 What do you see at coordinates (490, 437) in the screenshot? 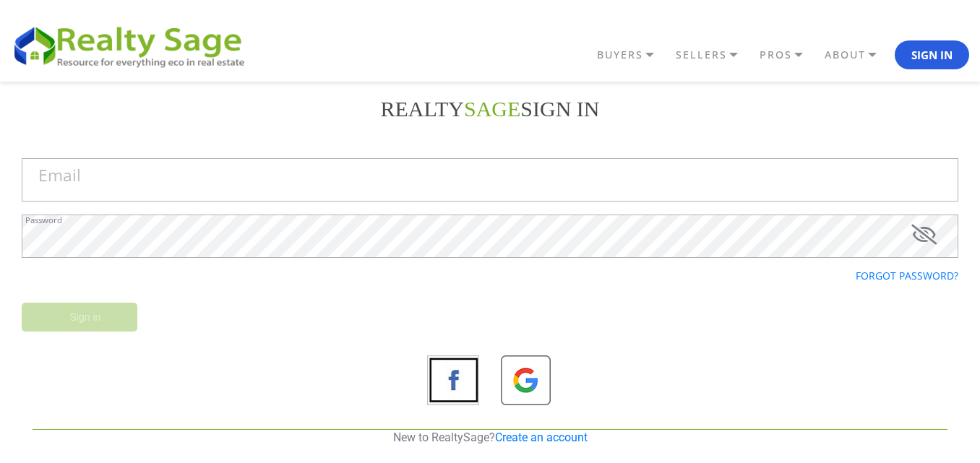
I see `p: New to RealtySage?` at bounding box center [490, 437].